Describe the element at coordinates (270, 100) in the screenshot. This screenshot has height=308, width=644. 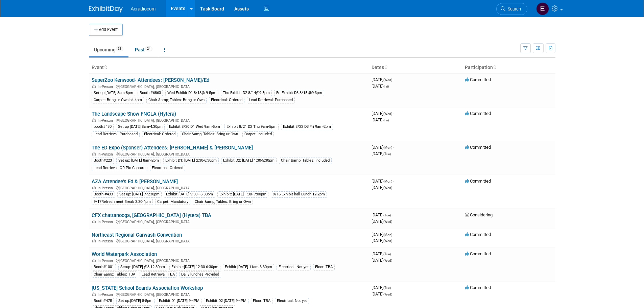
I see `div: Lead Retrieval: Purchased` at that location.